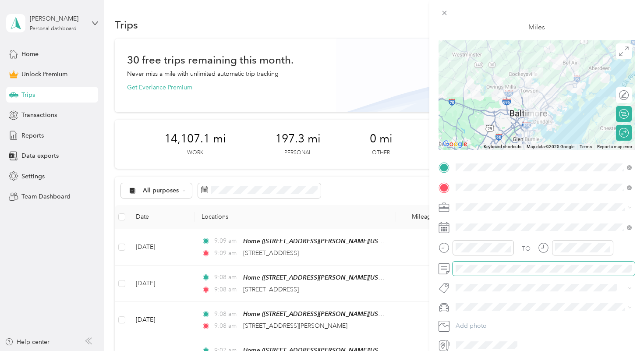  Describe the element at coordinates (526, 248) in the screenshot. I see `div: TO` at that location.